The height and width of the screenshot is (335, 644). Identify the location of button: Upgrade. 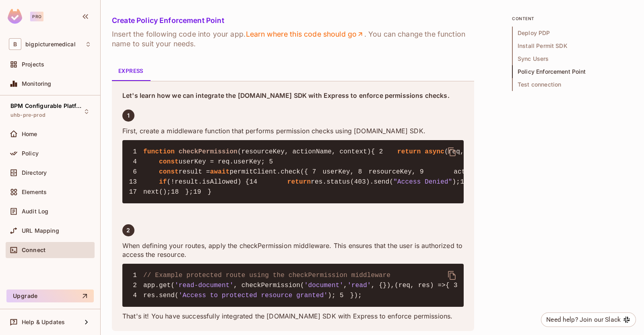
(50, 296).